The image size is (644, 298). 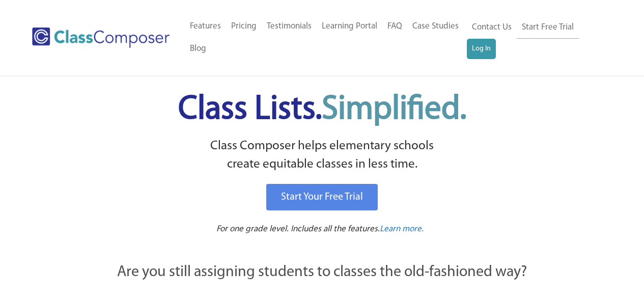 I want to click on a: Case Studies, so click(x=436, y=26).